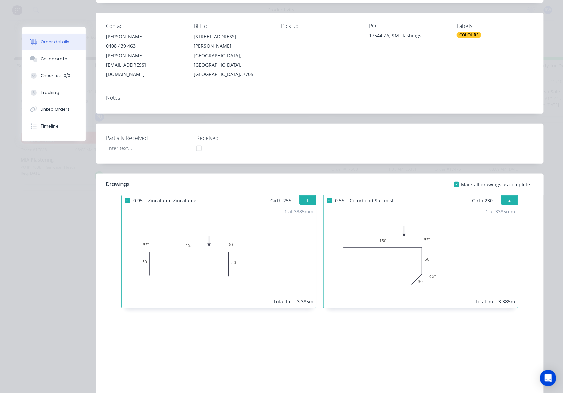 This screenshot has width=563, height=393. I want to click on button: 2, so click(510, 200).